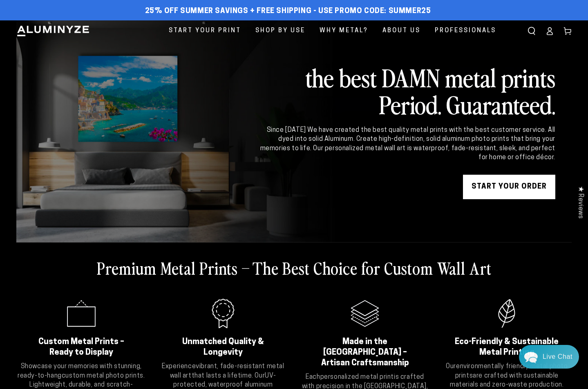 Image resolution: width=588 pixels, height=389 pixels. What do you see at coordinates (280, 31) in the screenshot?
I see `span: Shop By Use` at bounding box center [280, 31].